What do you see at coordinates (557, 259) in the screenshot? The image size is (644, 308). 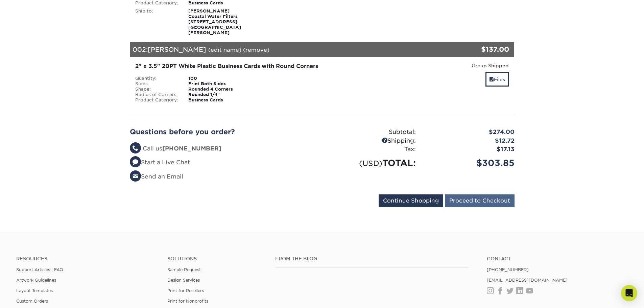 I see `a: Contact` at bounding box center [557, 259].